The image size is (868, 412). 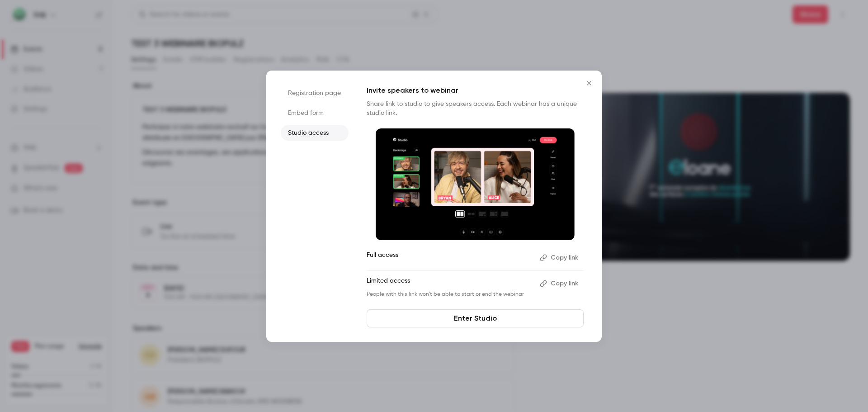 What do you see at coordinates (475, 91) in the screenshot?
I see `p: Invite speakers to webinar` at bounding box center [475, 91].